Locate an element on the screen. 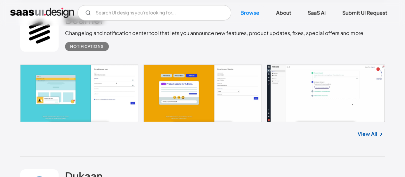 The image size is (405, 177). div: Notifications is located at coordinates (87, 46).